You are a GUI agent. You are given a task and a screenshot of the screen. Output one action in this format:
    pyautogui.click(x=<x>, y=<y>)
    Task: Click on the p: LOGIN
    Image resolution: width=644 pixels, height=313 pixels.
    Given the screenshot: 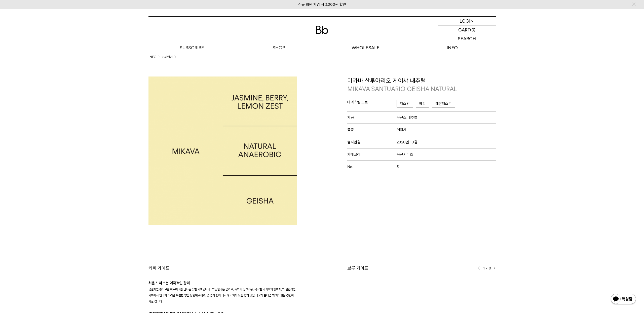 What is the action you would take?
    pyautogui.click(x=466, y=21)
    